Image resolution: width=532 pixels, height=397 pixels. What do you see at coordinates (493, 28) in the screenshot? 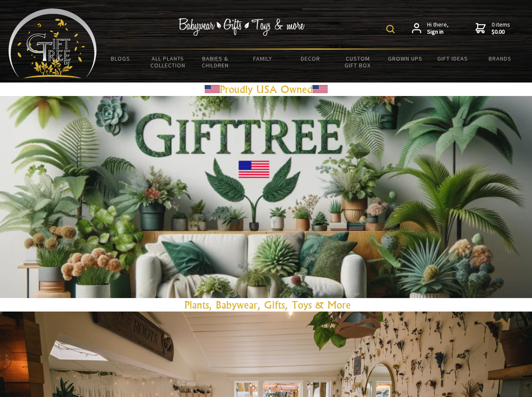
I see `a: 0 items$0.00` at bounding box center [493, 28].